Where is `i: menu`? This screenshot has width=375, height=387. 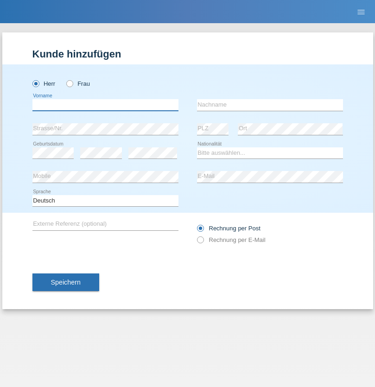
i: menu is located at coordinates (361, 12).